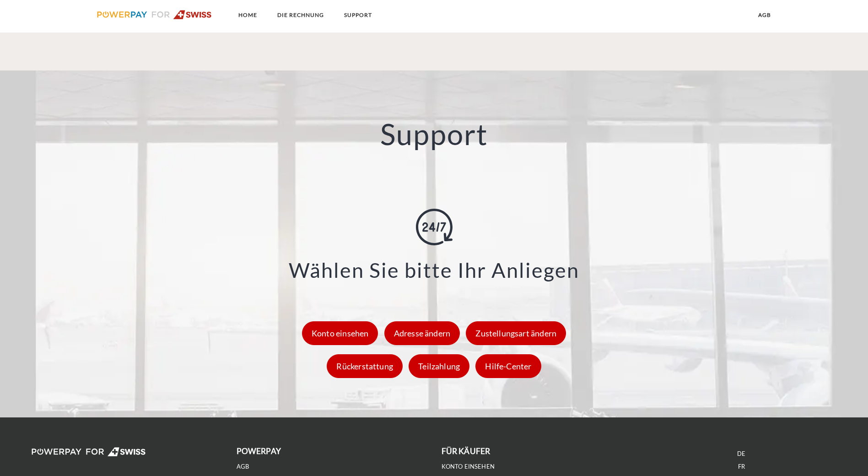 This screenshot has width=868, height=476. I want to click on div: Adresse ändern, so click(423, 334).